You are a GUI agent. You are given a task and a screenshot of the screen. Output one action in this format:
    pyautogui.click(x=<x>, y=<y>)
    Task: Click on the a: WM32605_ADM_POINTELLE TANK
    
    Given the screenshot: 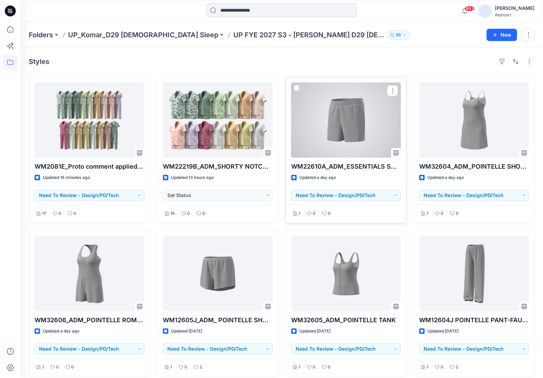 What is the action you would take?
    pyautogui.click(x=346, y=274)
    